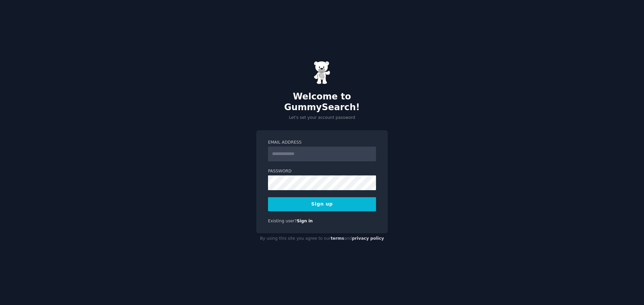 Image resolution: width=644 pixels, height=305 pixels. What do you see at coordinates (322, 118) in the screenshot?
I see `p: Let's set your account password` at bounding box center [322, 118].